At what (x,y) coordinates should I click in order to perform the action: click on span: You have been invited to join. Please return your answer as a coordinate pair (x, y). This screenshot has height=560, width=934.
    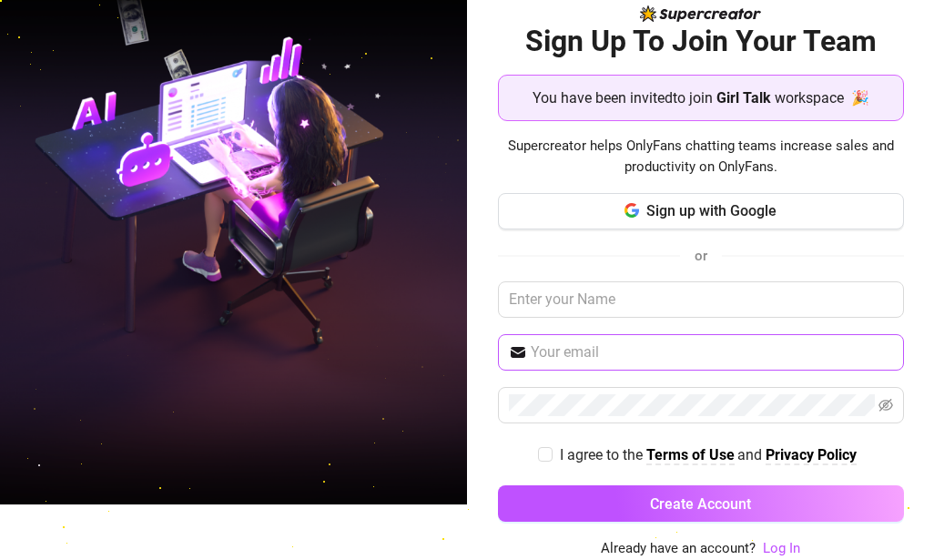
    Looking at the image, I should click on (622, 97).